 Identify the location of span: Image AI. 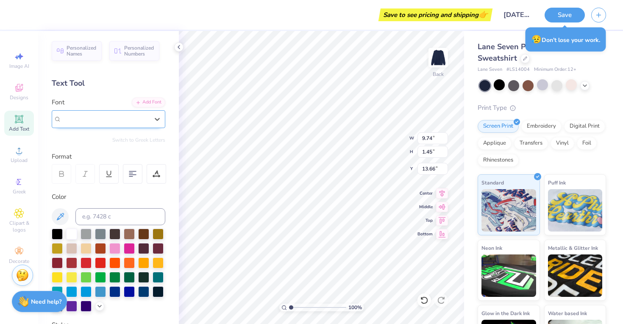
(19, 66).